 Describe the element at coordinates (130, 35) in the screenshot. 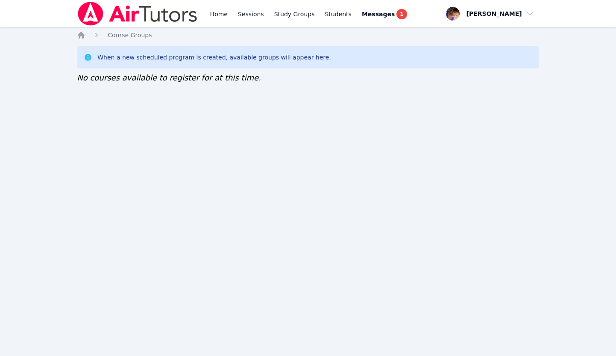

I see `a: Course Groups` at that location.